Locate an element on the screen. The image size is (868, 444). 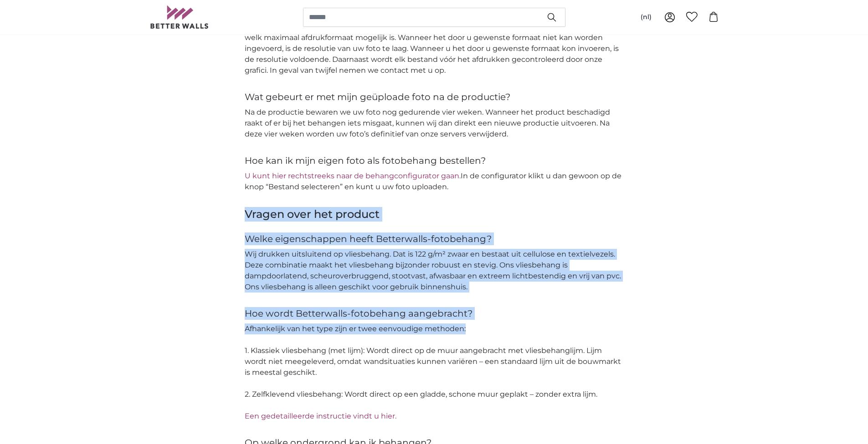
button: (nl) is located at coordinates (645, 18).